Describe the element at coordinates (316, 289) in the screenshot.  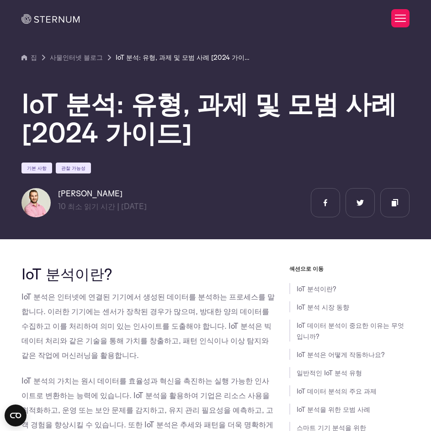
I see `a: IoT 분석이란?` at that location.